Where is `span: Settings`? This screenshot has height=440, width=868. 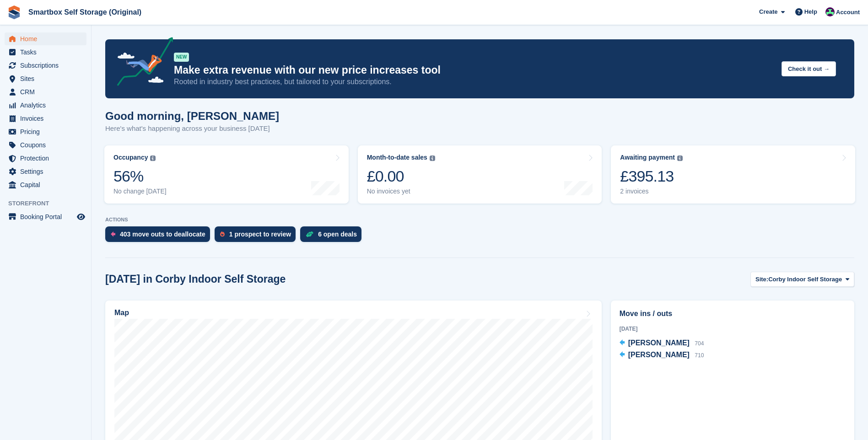 span: Settings is located at coordinates (48, 172).